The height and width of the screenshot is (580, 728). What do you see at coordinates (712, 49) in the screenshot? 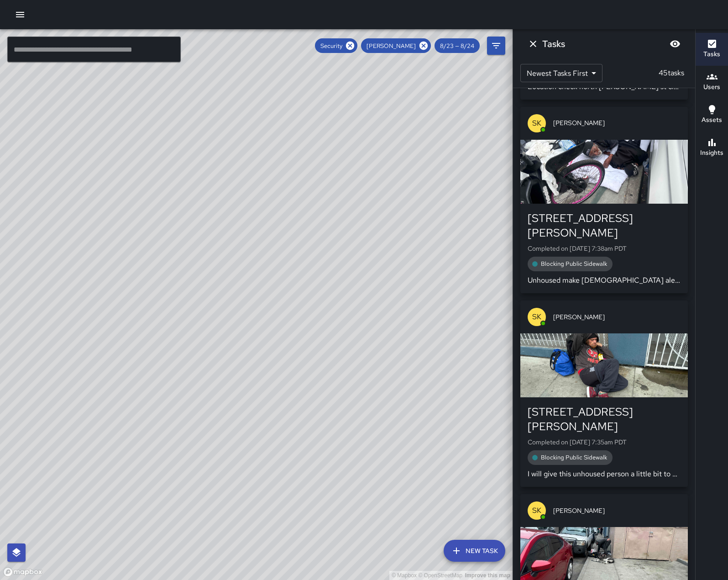
I see `button: Tasks` at bounding box center [712, 49].